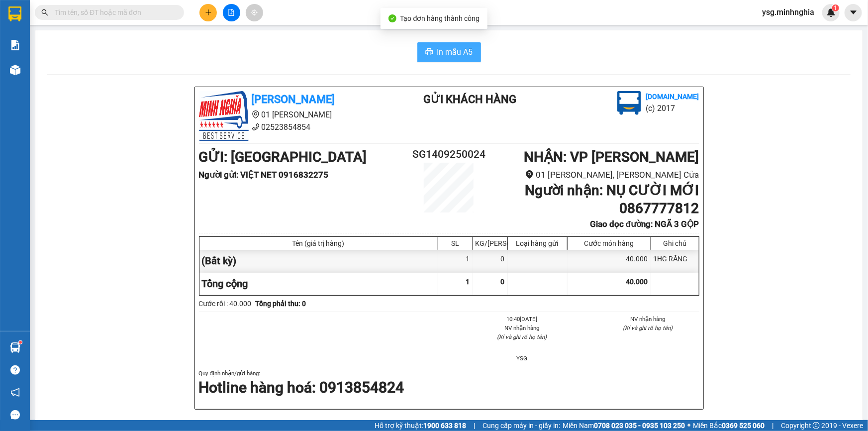 Image resolution: width=868 pixels, height=431 pixels. I want to click on span: Miền Bắc, so click(729, 425).